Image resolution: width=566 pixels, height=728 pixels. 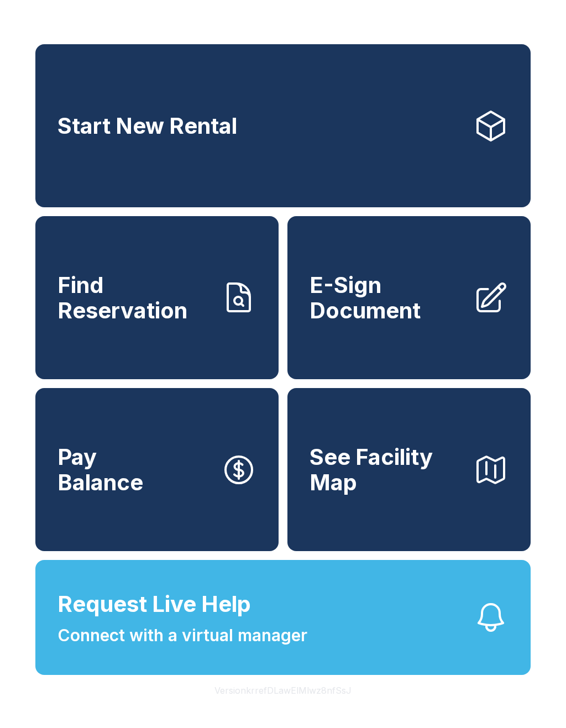 What do you see at coordinates (183, 635) in the screenshot?
I see `span: Connect with a virtual manager` at bounding box center [183, 635].